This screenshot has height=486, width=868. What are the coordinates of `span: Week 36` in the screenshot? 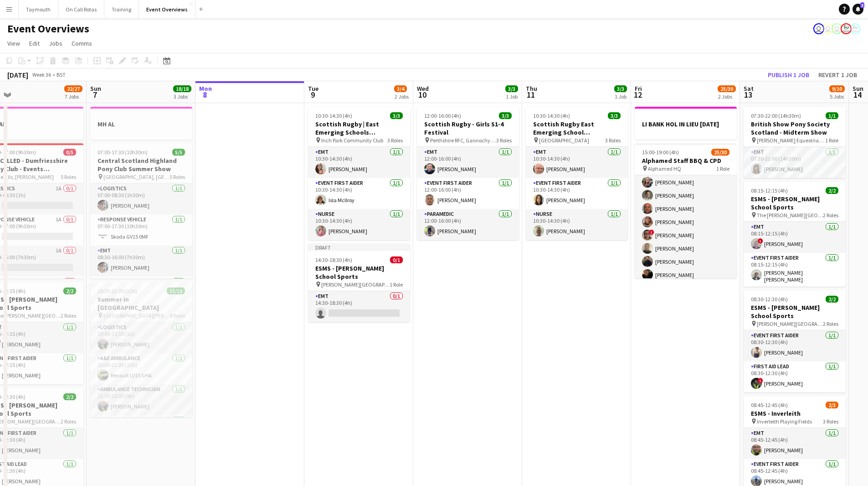 It's located at (41, 74).